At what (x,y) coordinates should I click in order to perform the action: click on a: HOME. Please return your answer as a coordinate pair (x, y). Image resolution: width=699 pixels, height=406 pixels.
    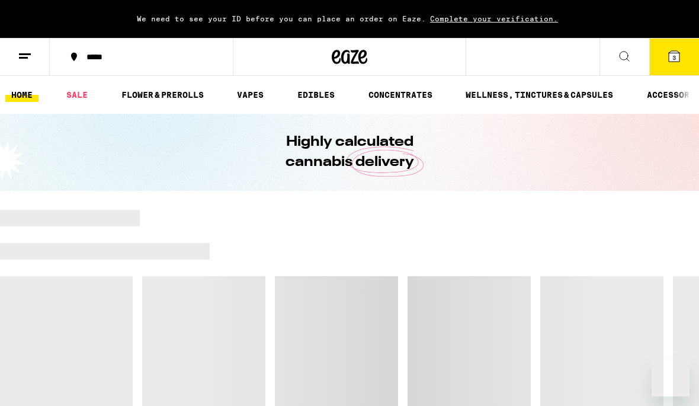
    Looking at the image, I should click on (22, 95).